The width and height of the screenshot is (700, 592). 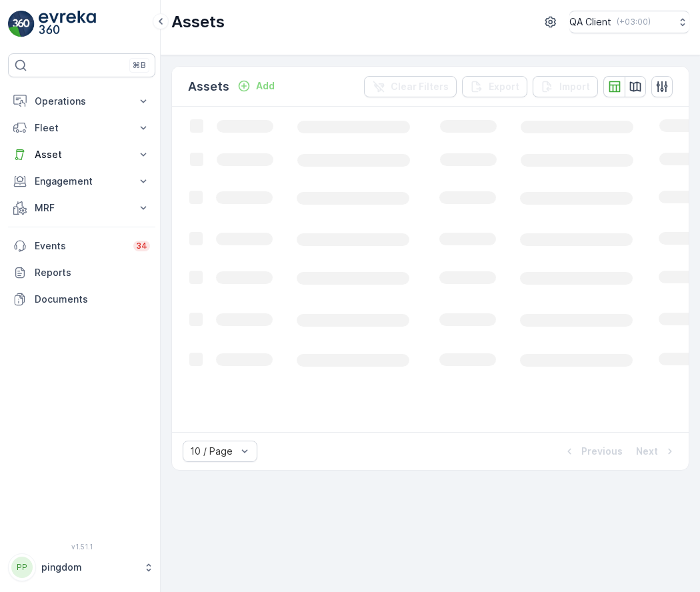 I want to click on span: v 1.51.1, so click(x=81, y=547).